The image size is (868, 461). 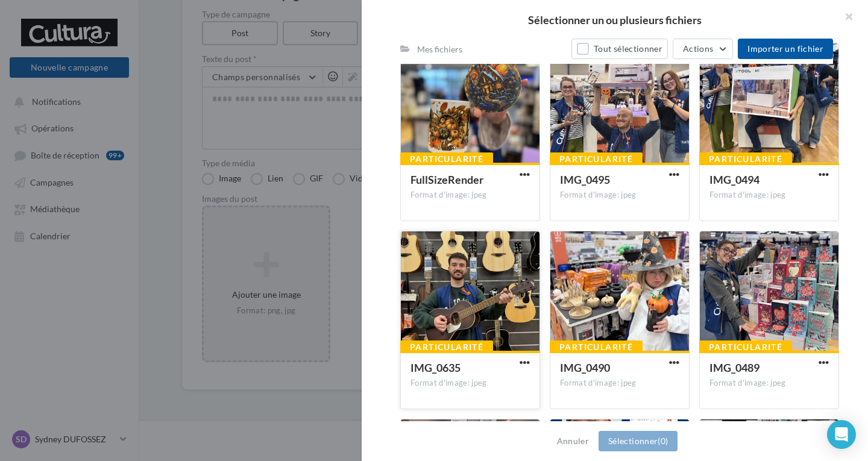 I want to click on span: FullSizeRender, so click(x=446, y=180).